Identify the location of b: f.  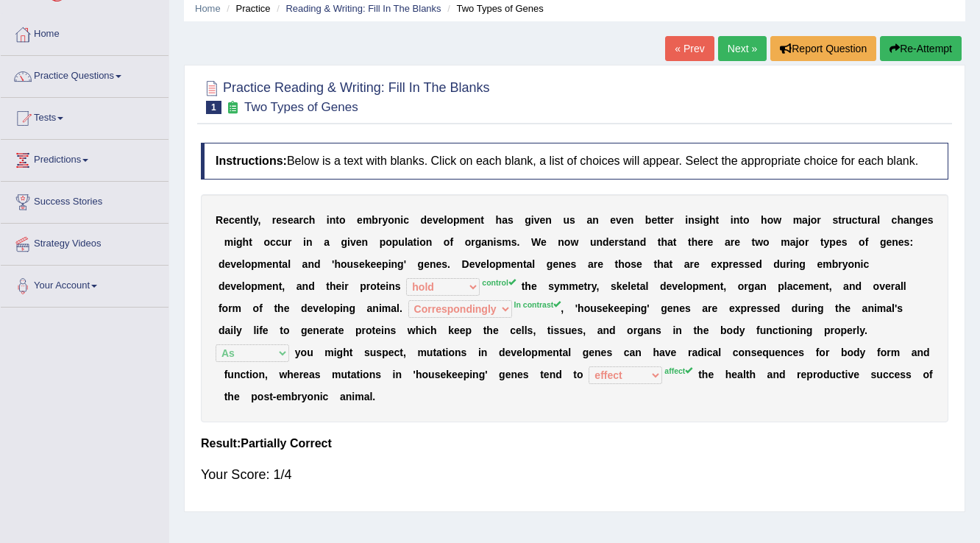
(867, 242).